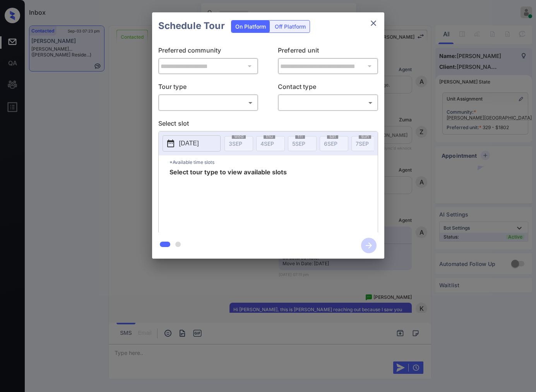 This screenshot has width=536, height=392. I want to click on p: Preferred unit, so click(327, 52).